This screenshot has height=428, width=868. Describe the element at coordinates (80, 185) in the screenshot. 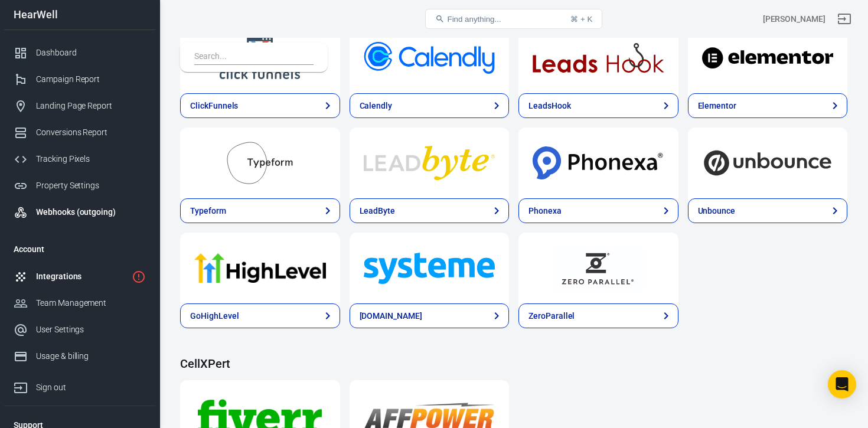

I see `a: Property Settings` at that location.